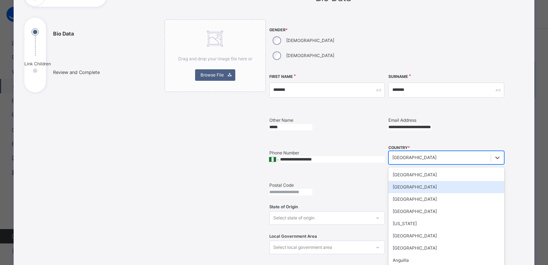 The image size is (548, 265). Describe the element at coordinates (303, 247) in the screenshot. I see `div: Select local government area` at that location.